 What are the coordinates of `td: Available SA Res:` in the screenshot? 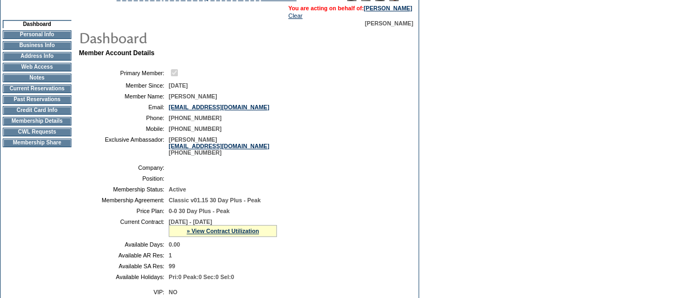 It's located at (124, 266).